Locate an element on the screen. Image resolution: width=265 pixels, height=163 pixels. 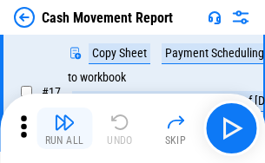
button: Skip is located at coordinates (175, 128).